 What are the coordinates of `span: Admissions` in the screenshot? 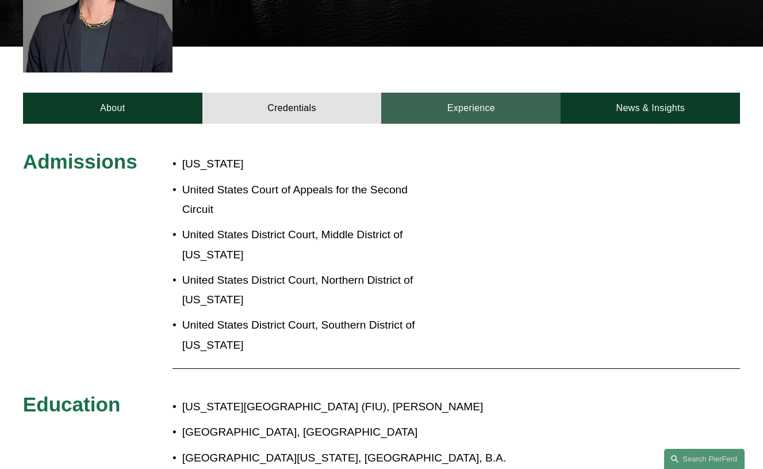 It's located at (80, 161).